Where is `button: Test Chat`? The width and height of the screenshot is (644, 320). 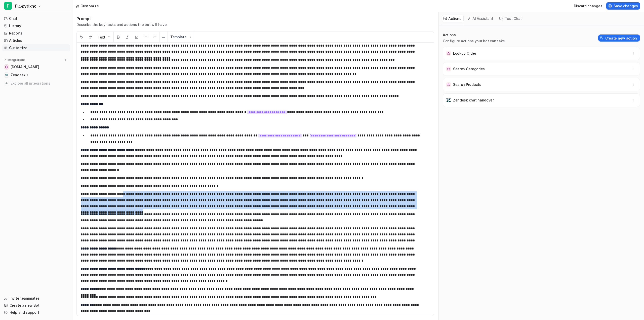
button: Test Chat is located at coordinates (510, 18).